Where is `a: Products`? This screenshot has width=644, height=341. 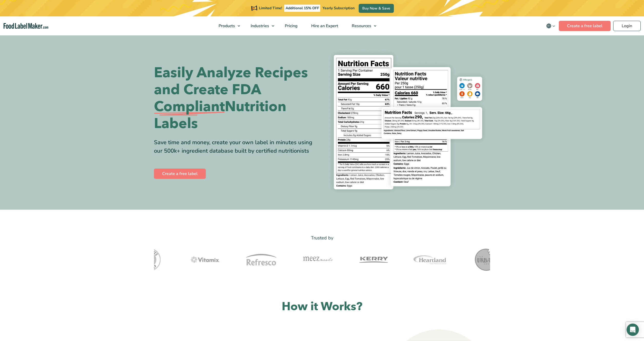 a: Products is located at coordinates (227, 26).